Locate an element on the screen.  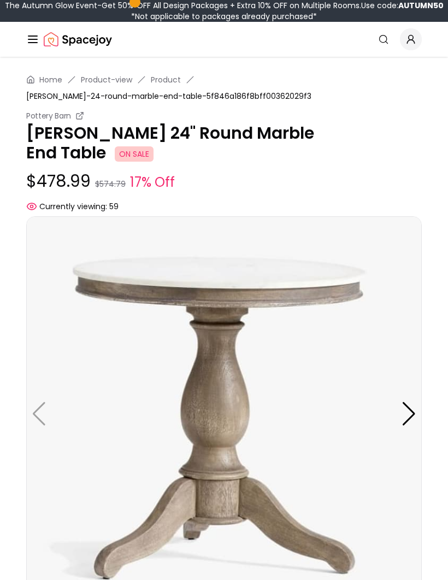
a: Spacejoy is located at coordinates (78, 39).